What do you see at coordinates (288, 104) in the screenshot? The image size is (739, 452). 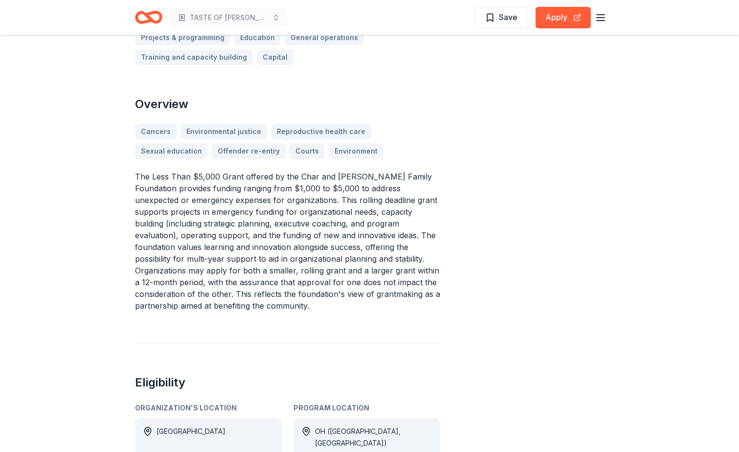 I see `h2: Overview` at bounding box center [288, 104].